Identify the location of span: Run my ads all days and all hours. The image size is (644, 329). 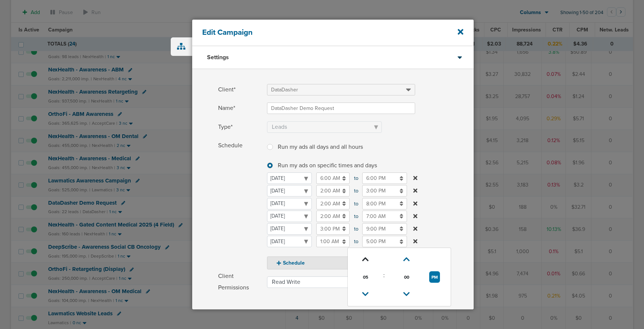
(321, 147).